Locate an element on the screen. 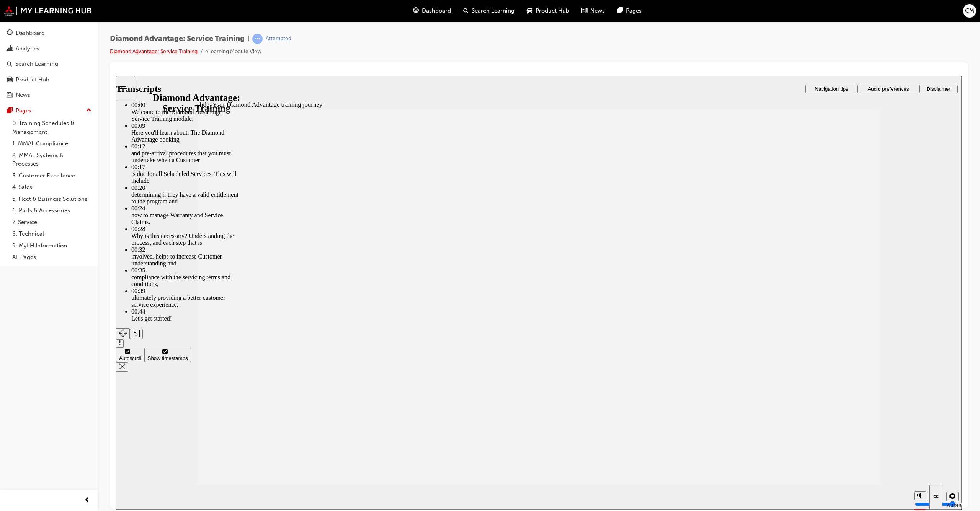 The width and height of the screenshot is (980, 511). a: Dashboard is located at coordinates (49, 33).